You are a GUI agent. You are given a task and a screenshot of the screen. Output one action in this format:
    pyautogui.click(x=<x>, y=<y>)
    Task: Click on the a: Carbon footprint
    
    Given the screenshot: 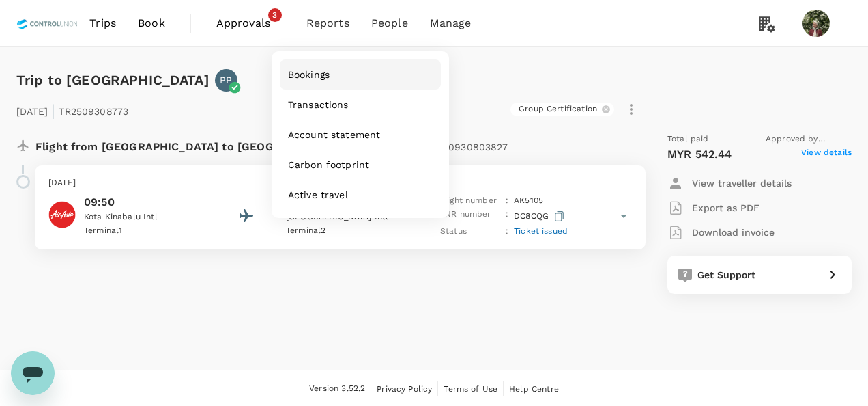 What is the action you would take?
    pyautogui.click(x=361, y=164)
    